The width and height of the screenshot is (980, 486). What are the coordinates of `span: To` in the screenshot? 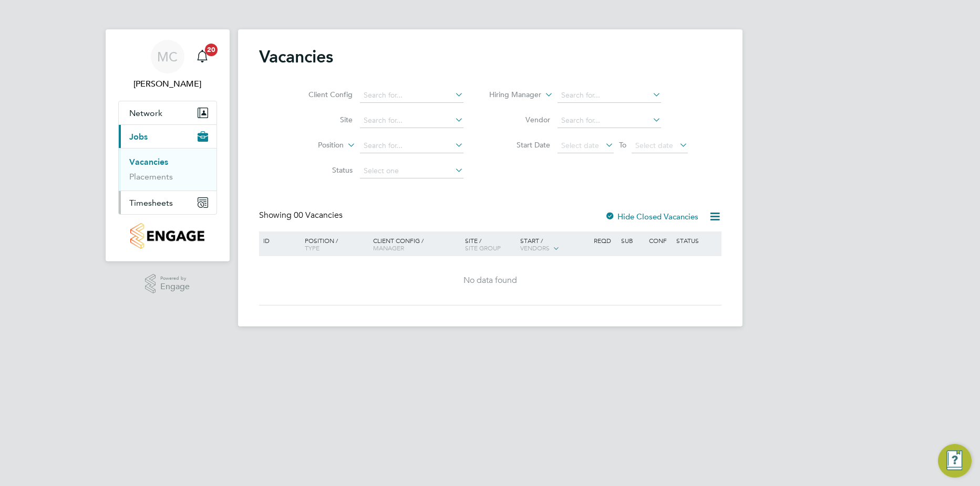 It's located at (622, 145).